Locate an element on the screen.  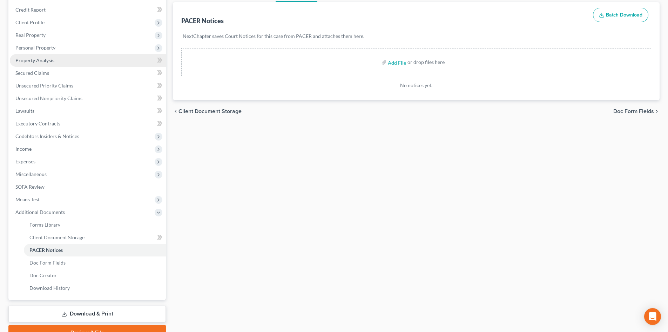
a: Executory Contracts is located at coordinates (88, 124).